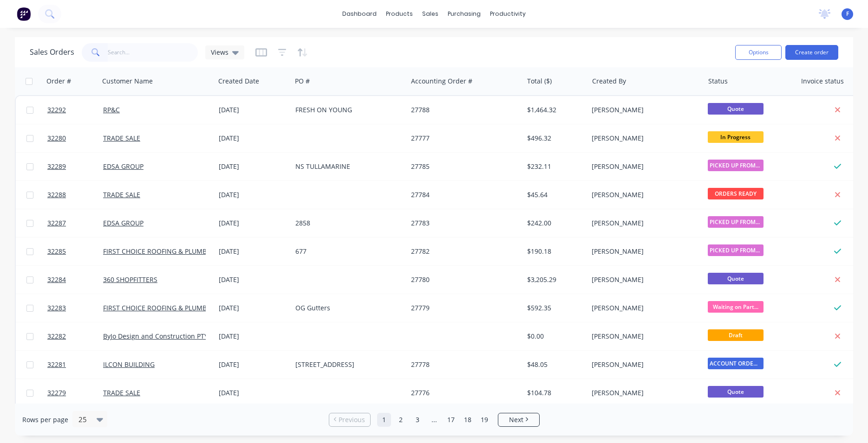 This screenshot has width=868, height=443. What do you see at coordinates (463, 252) in the screenshot?
I see `div: 27782` at bounding box center [463, 252].